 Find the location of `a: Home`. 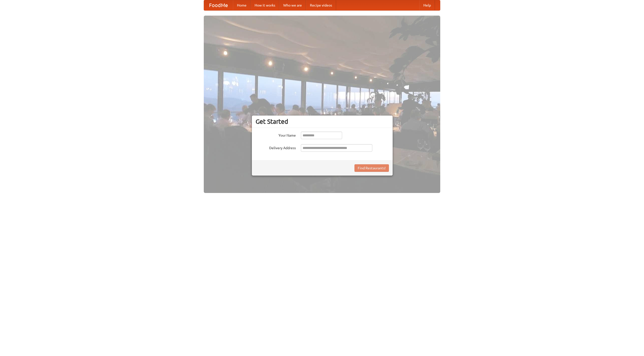

a: Home is located at coordinates (242, 5).